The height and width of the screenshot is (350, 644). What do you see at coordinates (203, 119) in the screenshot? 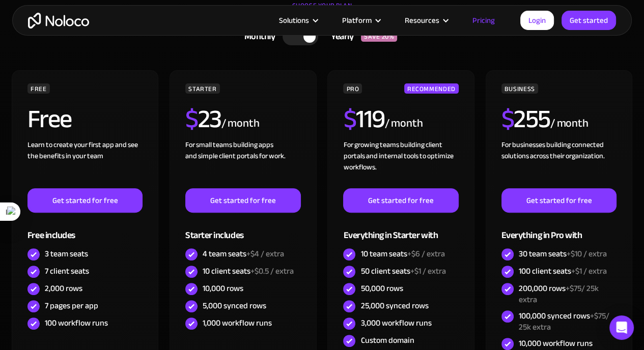
I see `h2: 23` at bounding box center [203, 119].